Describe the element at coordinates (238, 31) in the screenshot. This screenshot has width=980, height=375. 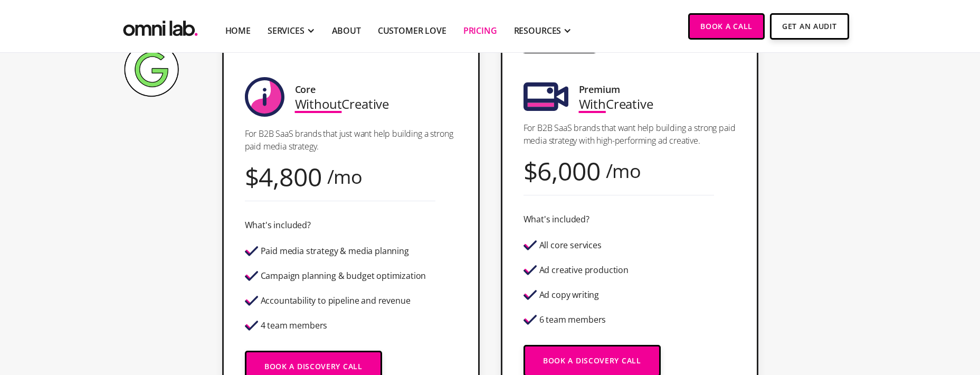
I see `a: Home` at that location.